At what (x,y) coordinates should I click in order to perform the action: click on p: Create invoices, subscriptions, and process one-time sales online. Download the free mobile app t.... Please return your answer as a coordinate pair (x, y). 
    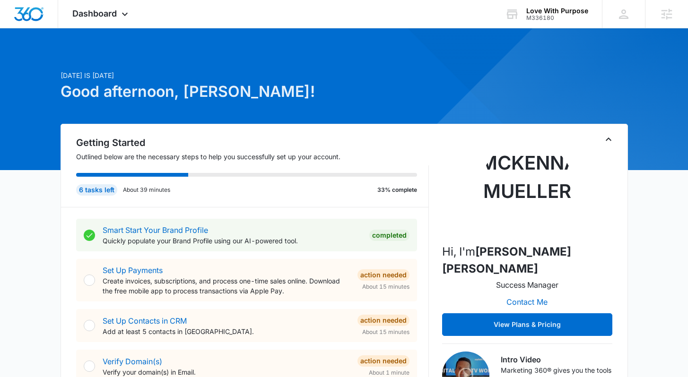
    Looking at the image, I should click on (226, 286).